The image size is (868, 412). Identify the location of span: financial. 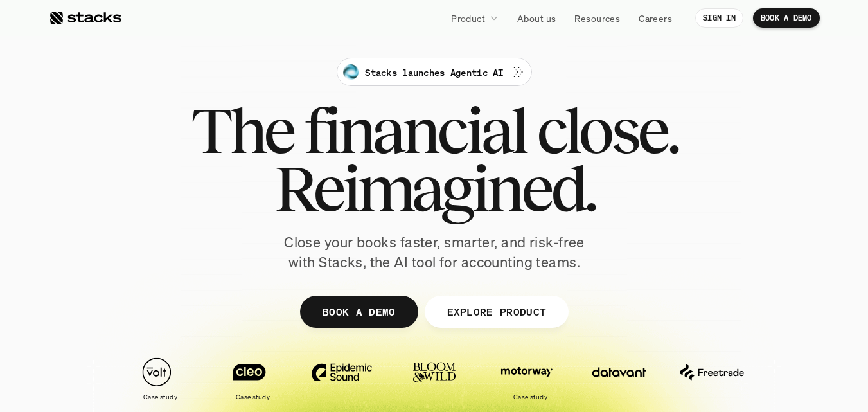
(415, 131).